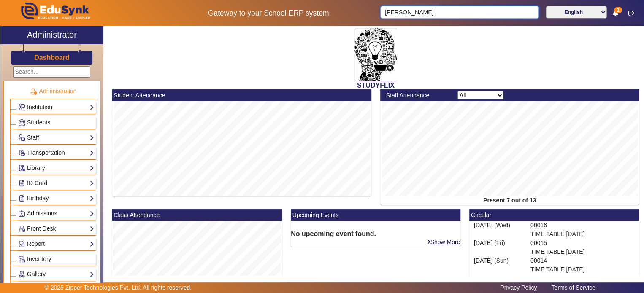 This screenshot has height=293, width=644. I want to click on h3: Dashboard, so click(52, 58).